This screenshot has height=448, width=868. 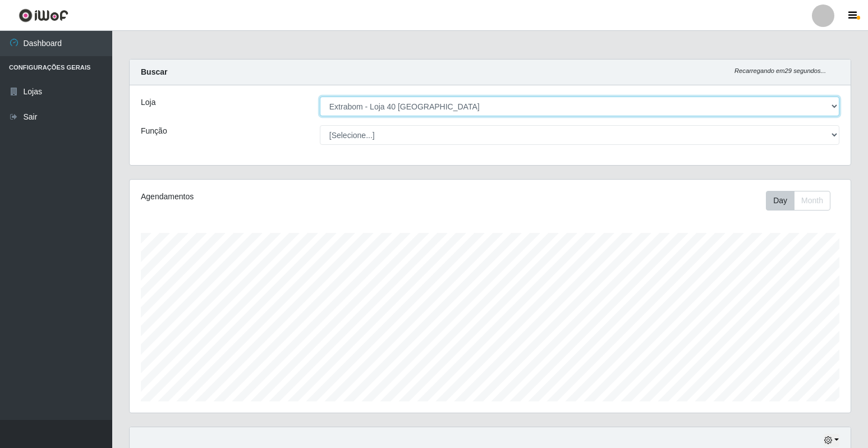 What do you see at coordinates (803, 200) in the screenshot?
I see `div: Toolbar with button groups` at bounding box center [803, 200].